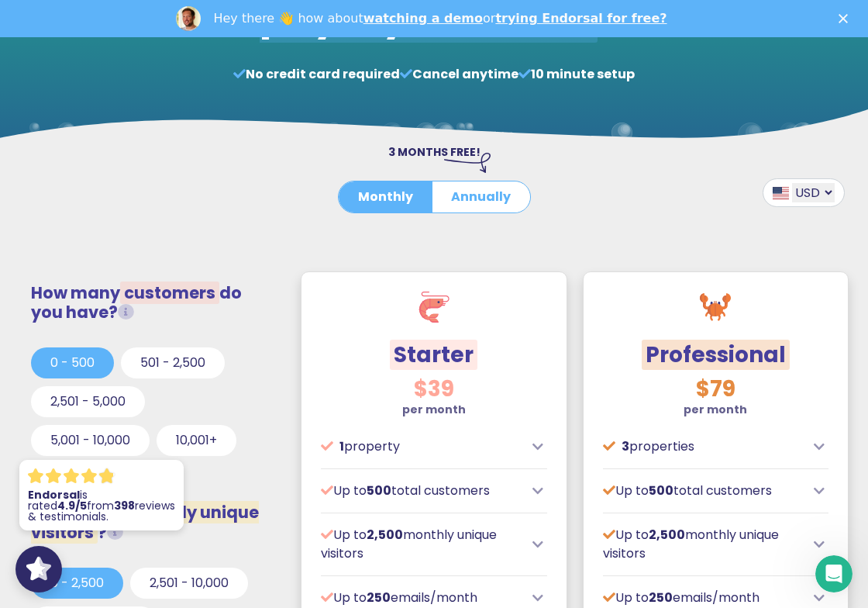 The image size is (868, 608). What do you see at coordinates (101, 505) in the screenshot?
I see `p: is rated from reviews & testimonials.` at bounding box center [101, 505].